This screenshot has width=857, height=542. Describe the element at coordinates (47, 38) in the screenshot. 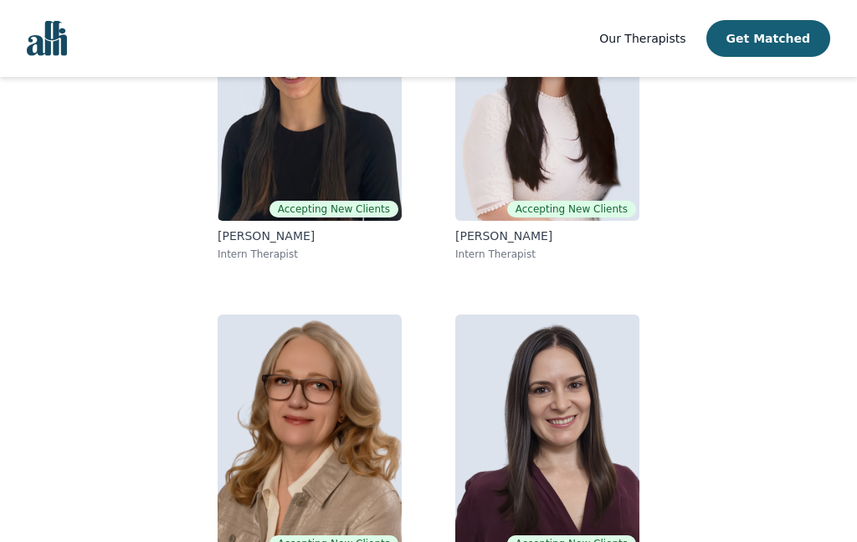

I see `img: alli logo` at that location.